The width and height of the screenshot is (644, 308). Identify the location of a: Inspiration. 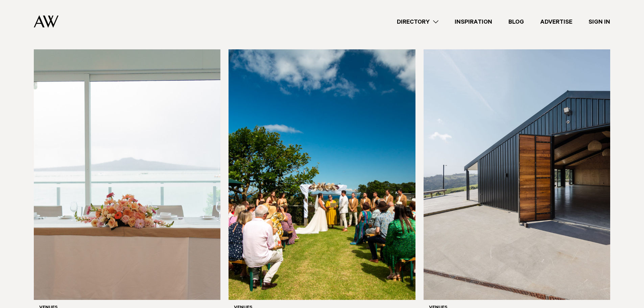
(473, 22).